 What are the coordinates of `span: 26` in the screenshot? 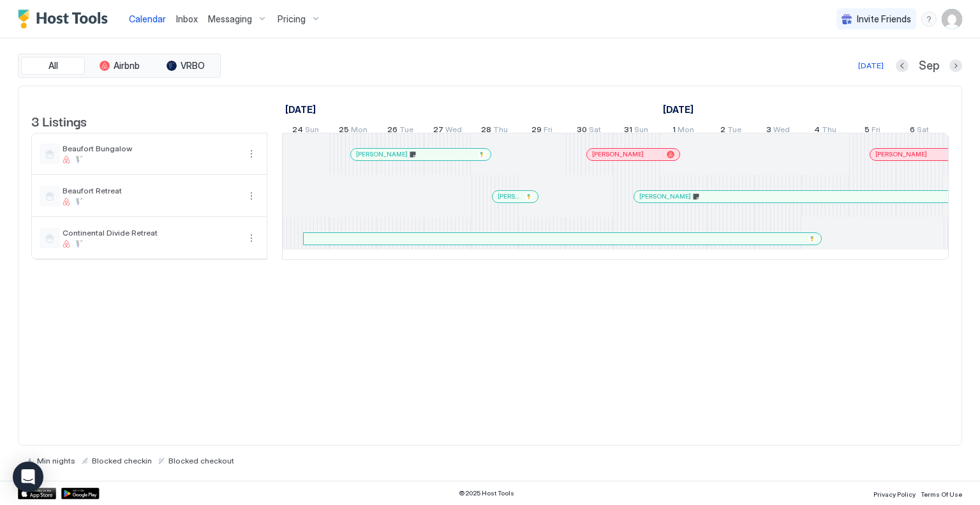 It's located at (393, 131).